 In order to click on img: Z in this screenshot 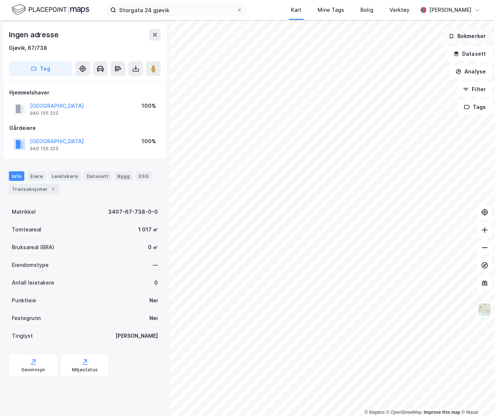, I will do `click(485, 310)`.